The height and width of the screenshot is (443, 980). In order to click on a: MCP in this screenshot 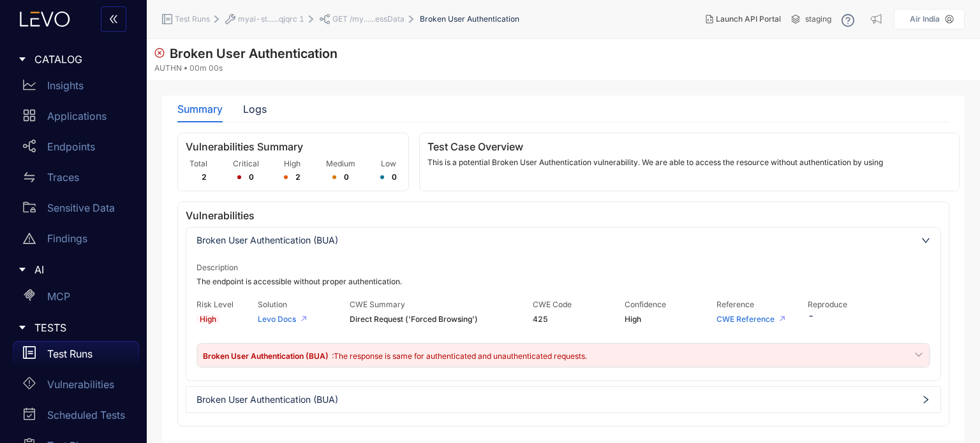, I will do `click(76, 299)`.